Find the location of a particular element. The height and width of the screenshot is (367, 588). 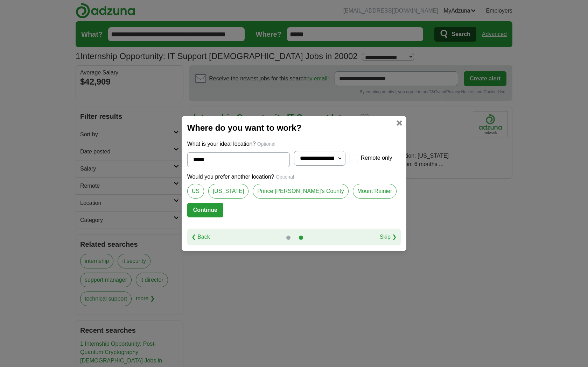

label: Remote only is located at coordinates (376, 158).